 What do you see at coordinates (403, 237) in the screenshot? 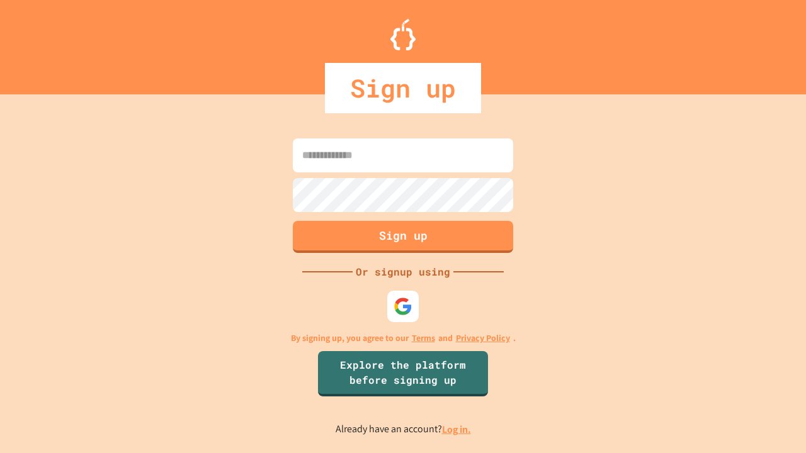
I see `button: Sign up` at bounding box center [403, 237].